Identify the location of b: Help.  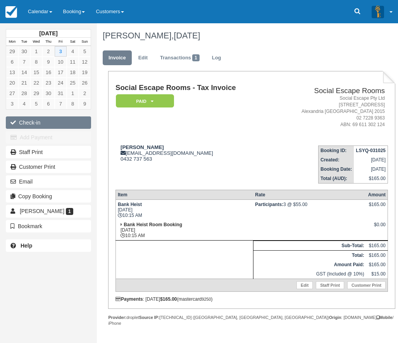
(26, 246).